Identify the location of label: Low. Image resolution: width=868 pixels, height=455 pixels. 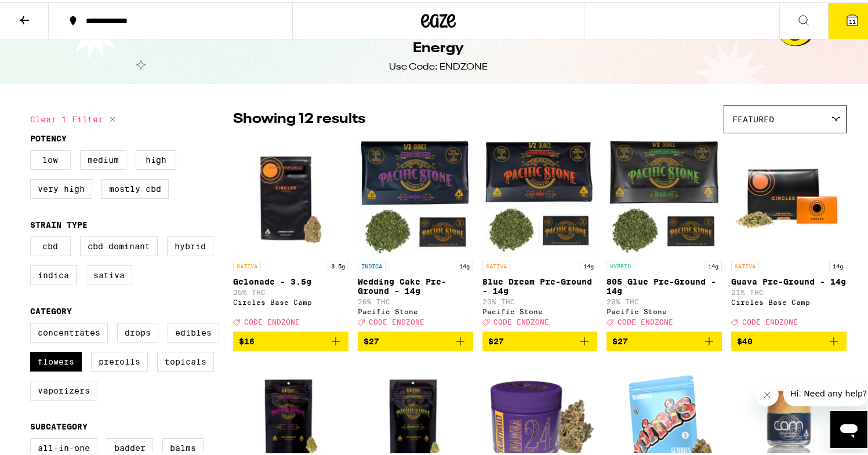
(50, 158).